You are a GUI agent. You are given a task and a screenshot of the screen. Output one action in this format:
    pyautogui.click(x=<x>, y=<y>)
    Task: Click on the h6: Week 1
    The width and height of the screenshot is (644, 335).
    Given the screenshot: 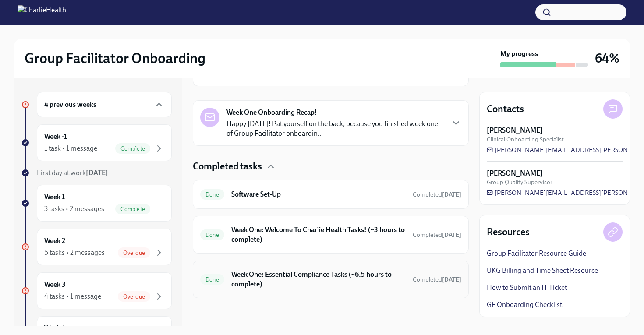 What is the action you would take?
    pyautogui.click(x=54, y=197)
    